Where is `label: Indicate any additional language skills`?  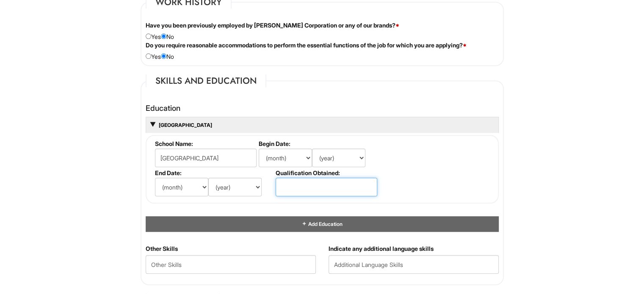
label: Indicate any additional language skills is located at coordinates (381, 249).